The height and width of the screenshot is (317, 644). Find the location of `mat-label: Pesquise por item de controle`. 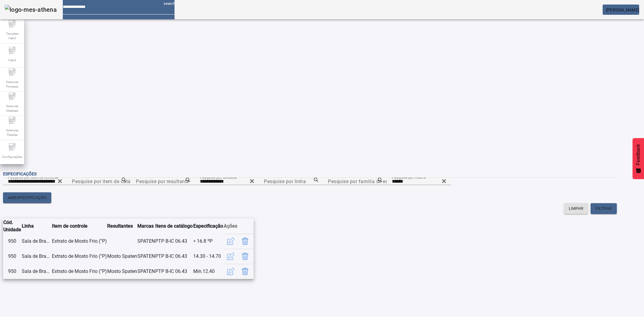

mat-label: Pesquise por item de controle is located at coordinates (33, 177).